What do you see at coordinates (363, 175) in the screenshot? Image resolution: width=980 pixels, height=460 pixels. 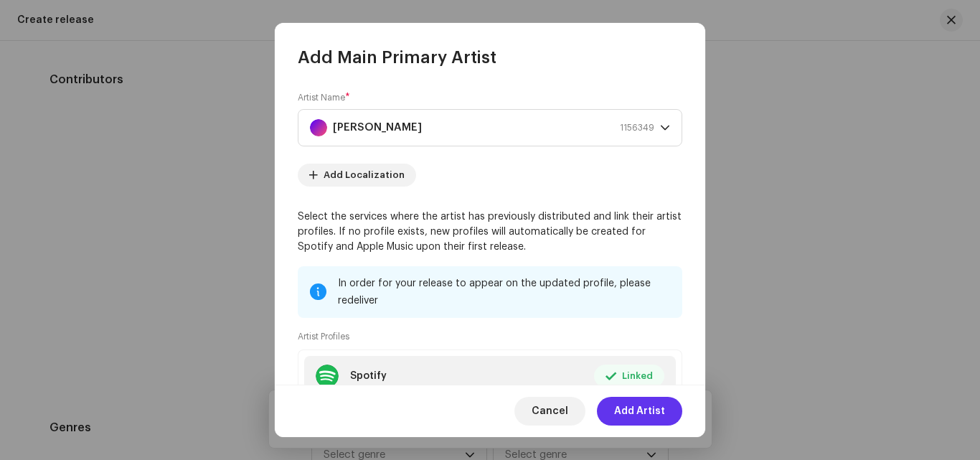 I see `span: Add Localization` at bounding box center [363, 175].